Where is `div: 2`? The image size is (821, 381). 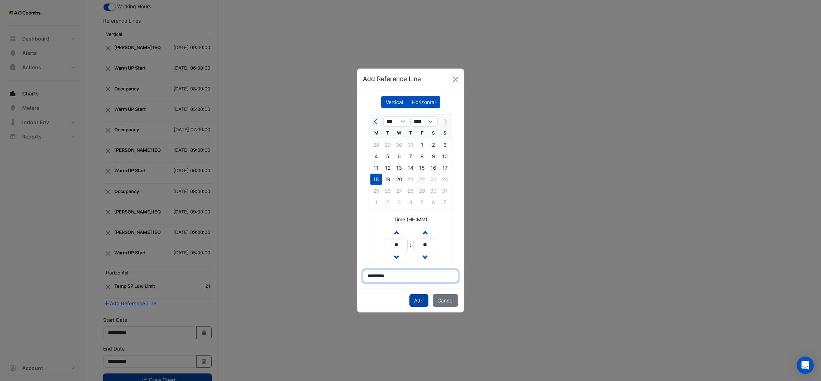 div: 2 is located at coordinates (434, 145).